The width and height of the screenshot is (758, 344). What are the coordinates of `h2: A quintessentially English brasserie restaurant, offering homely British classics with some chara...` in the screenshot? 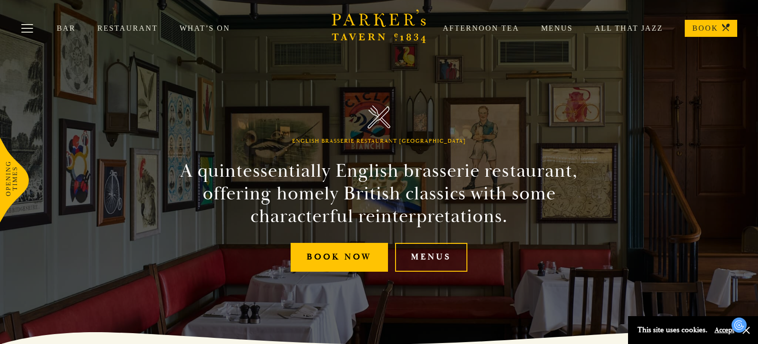 It's located at (379, 194).